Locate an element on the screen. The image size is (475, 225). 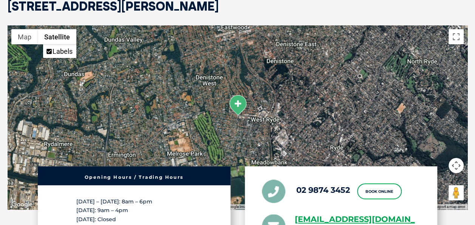
button: Toggle fullscreen view is located at coordinates (456, 37).